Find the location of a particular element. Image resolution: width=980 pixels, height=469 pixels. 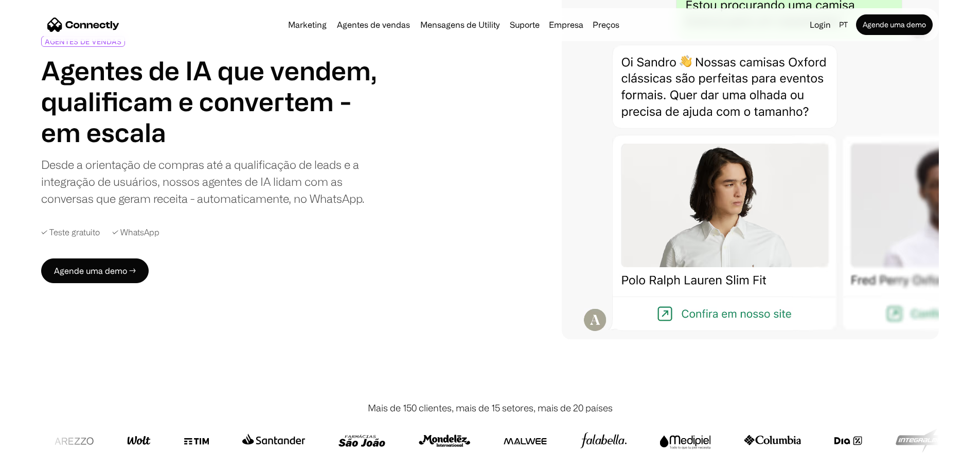

a: Login is located at coordinates (820, 25).